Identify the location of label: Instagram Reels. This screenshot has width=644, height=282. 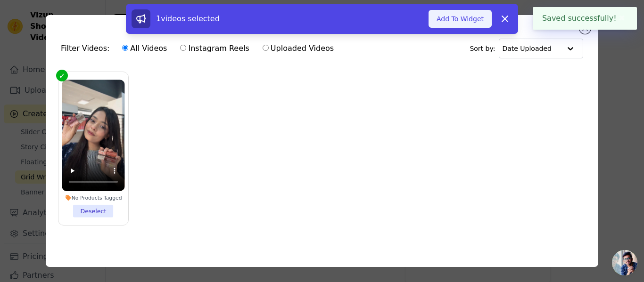
(214, 48).